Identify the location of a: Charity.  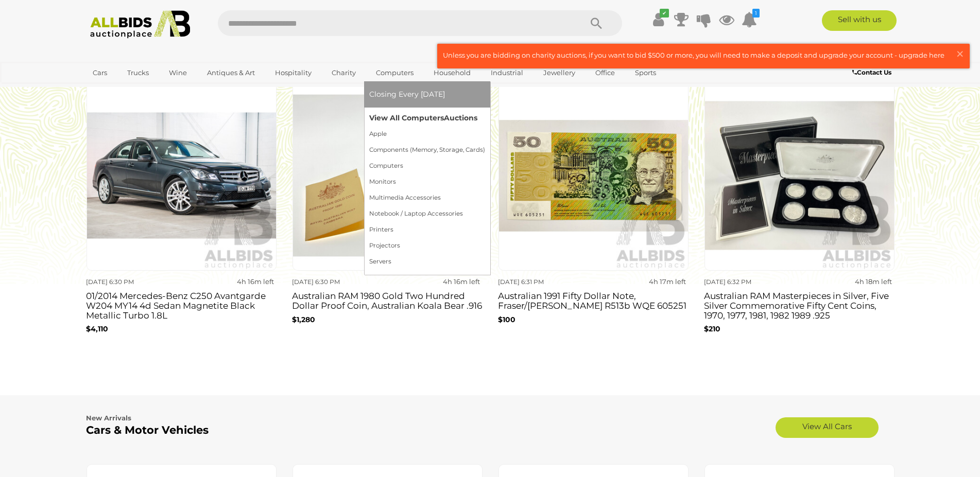
(344, 73).